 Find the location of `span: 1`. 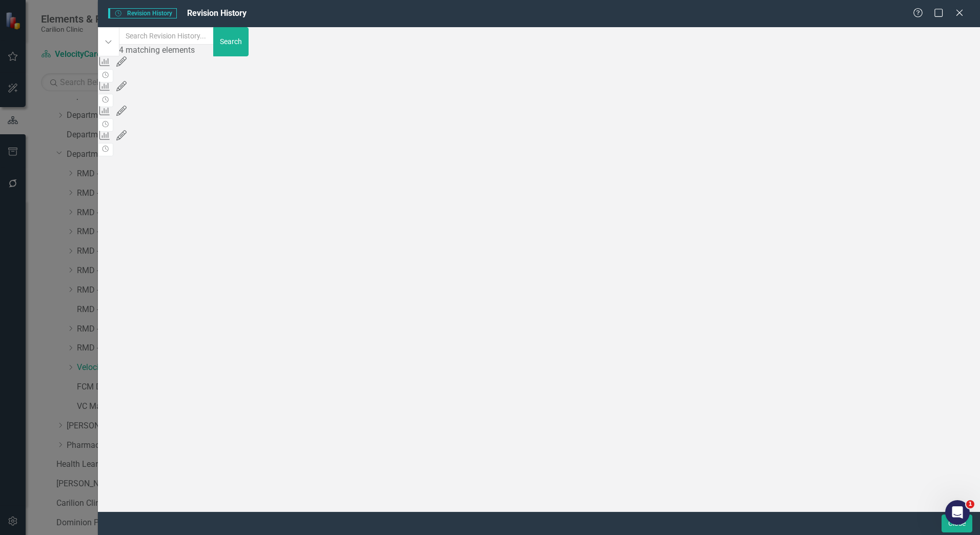

span: 1 is located at coordinates (970, 504).